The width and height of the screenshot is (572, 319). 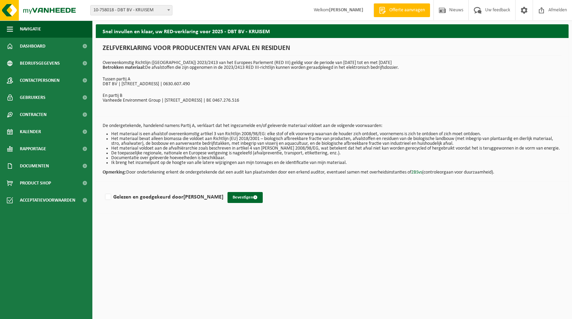 What do you see at coordinates (30, 132) in the screenshot?
I see `span: Kalender` at bounding box center [30, 132].